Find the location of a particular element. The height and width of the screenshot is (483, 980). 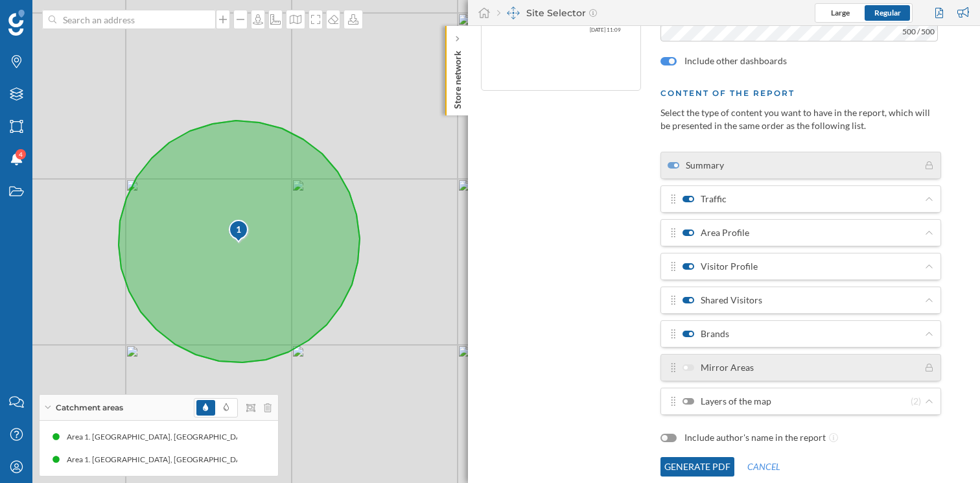

p: Store network is located at coordinates (458, 77).